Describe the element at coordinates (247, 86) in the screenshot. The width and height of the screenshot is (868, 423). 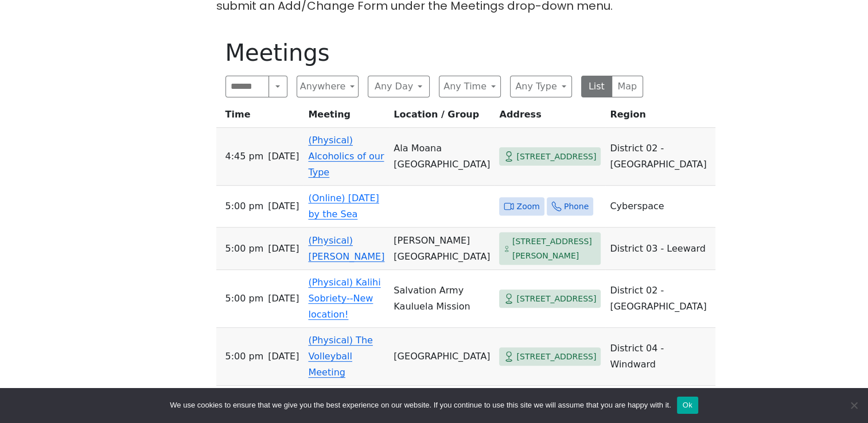
I see `input: Search` at that location.